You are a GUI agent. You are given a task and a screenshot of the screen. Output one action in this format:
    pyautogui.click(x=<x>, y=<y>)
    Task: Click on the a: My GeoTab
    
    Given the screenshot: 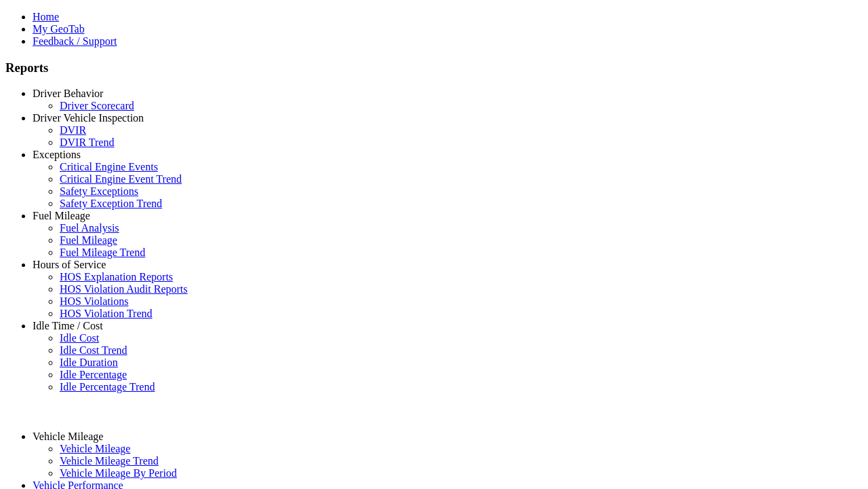 What is the action you would take?
    pyautogui.click(x=59, y=28)
    